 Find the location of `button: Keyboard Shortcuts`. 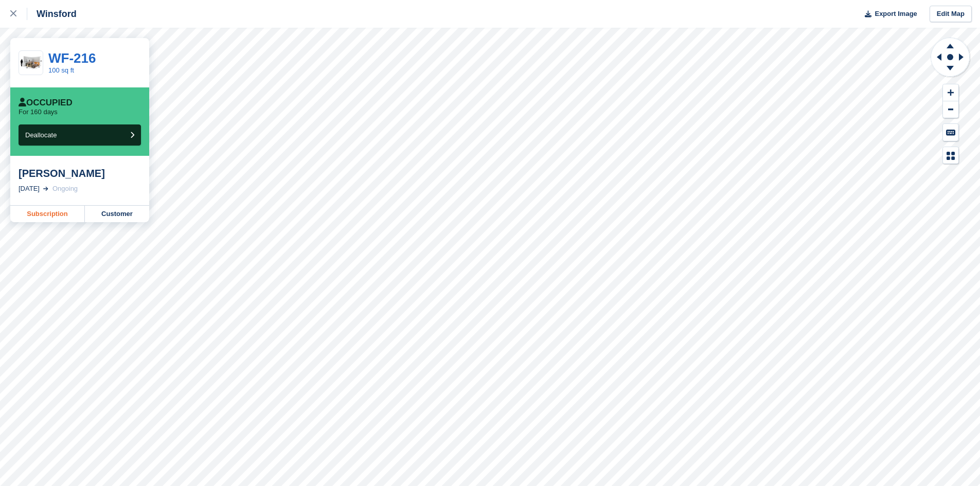

button: Keyboard Shortcuts is located at coordinates (950, 132).